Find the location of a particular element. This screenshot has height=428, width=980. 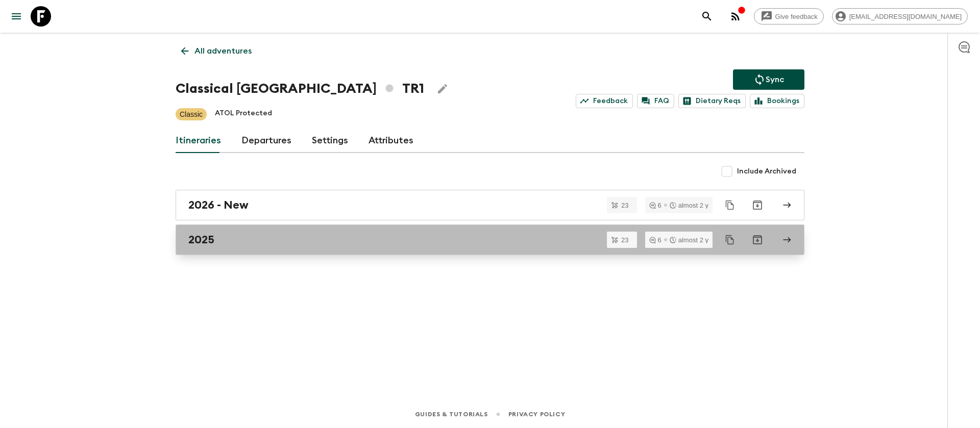

span: Include Archived is located at coordinates (767, 171).